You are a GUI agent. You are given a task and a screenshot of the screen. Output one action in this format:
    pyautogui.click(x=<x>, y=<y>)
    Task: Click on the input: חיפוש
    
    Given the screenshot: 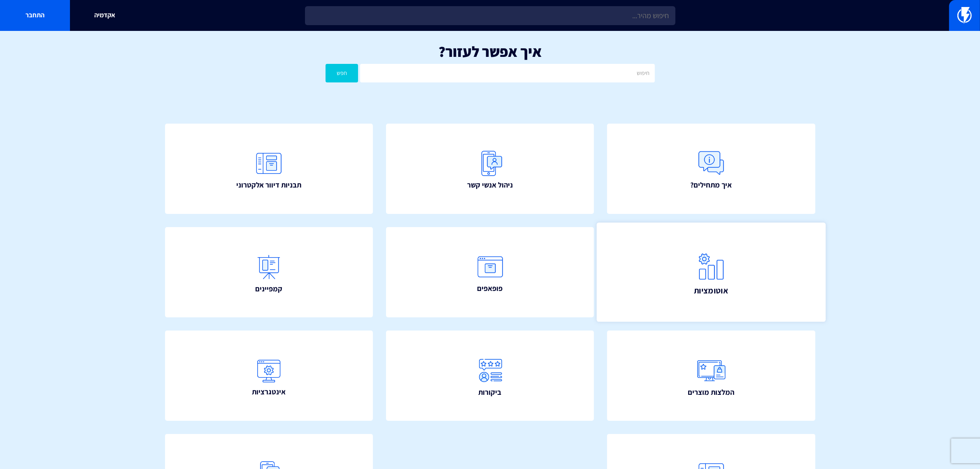 What is the action you would take?
    pyautogui.click(x=507, y=73)
    